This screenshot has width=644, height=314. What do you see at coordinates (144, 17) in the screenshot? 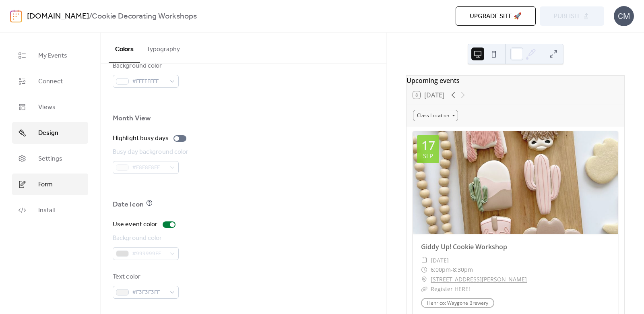
I see `b: Cookie Decorating Workshops` at bounding box center [144, 17].